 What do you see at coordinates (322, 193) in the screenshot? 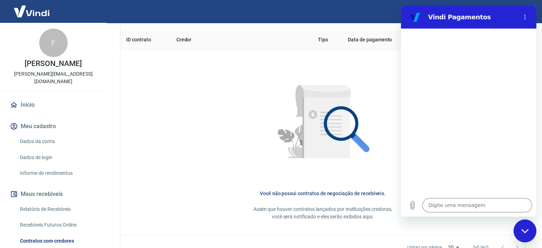
I see `h6: Você não possui contratos de negociação de recebíveis.` at bounding box center [322, 193].